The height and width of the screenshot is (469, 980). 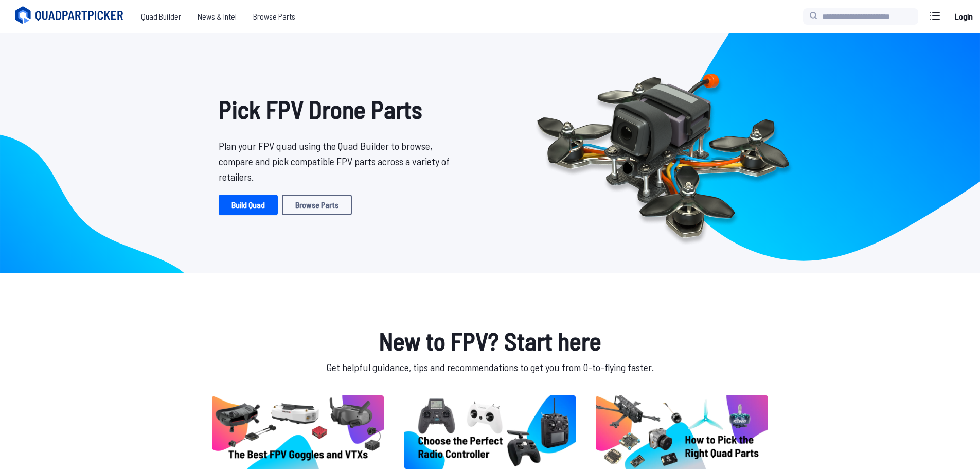 I want to click on a: Build Quad, so click(x=248, y=205).